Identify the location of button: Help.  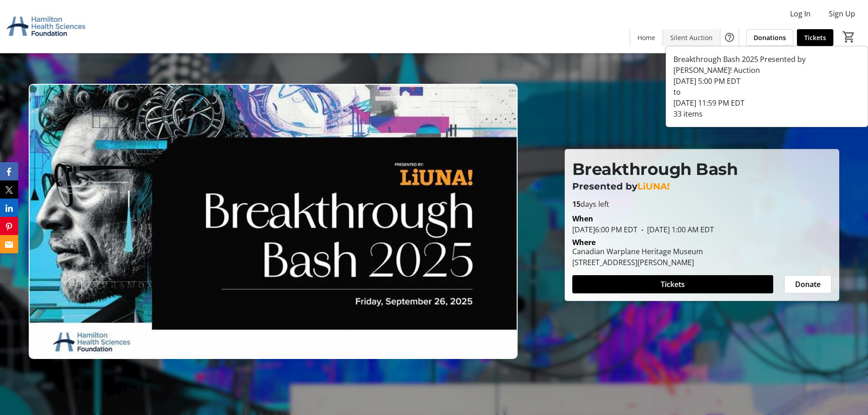
(730, 37).